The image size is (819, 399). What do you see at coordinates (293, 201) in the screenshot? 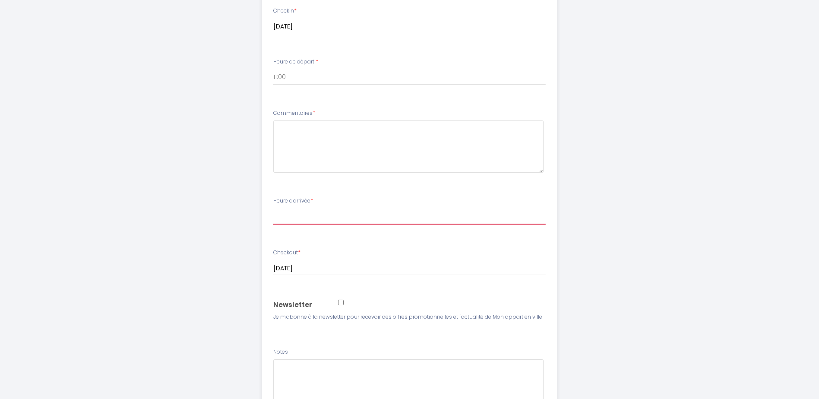
I see `label: Heure d'arrivée` at bounding box center [293, 201].